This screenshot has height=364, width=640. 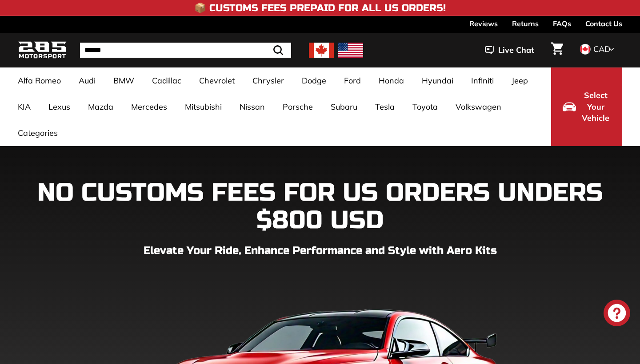 What do you see at coordinates (42, 50) in the screenshot?
I see `img: Logo_285_Motorsport_areodynamics_components` at bounding box center [42, 50].